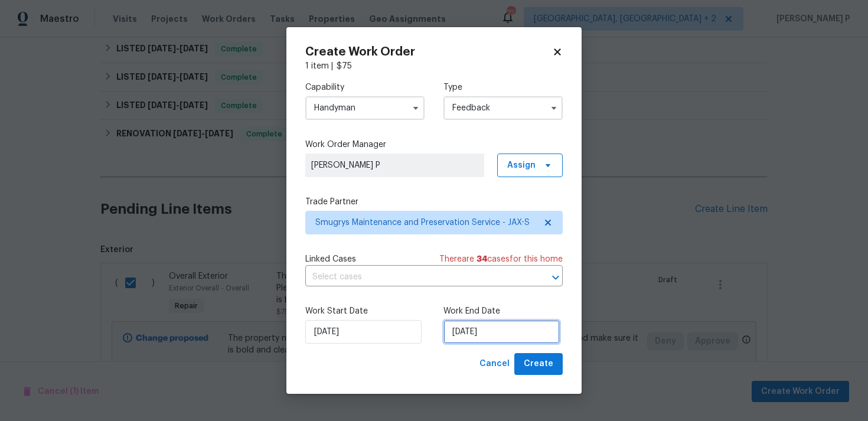 The width and height of the screenshot is (868, 421). Describe the element at coordinates (365, 87) in the screenshot. I see `label: Capability` at that location.